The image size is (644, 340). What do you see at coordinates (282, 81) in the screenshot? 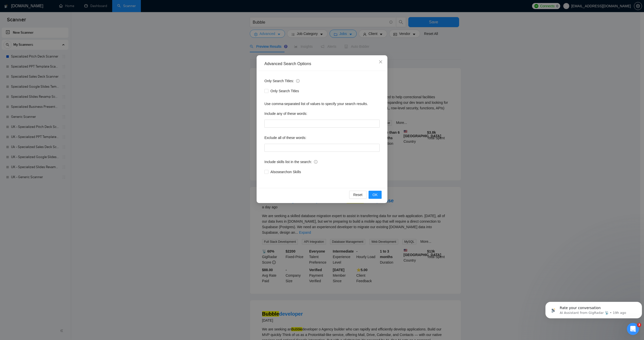
I see `span: Only Search Titles:` at bounding box center [282, 81].